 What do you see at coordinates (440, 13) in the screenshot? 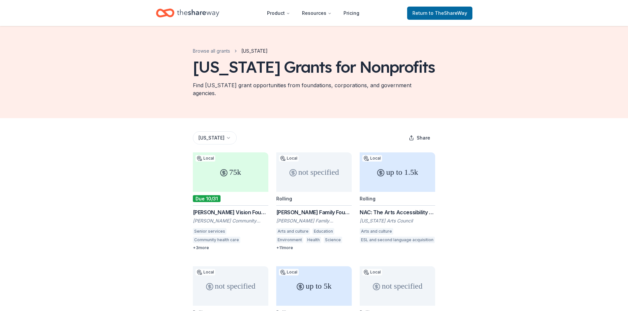
I see `a: Returnto TheShareWay` at bounding box center [440, 13].